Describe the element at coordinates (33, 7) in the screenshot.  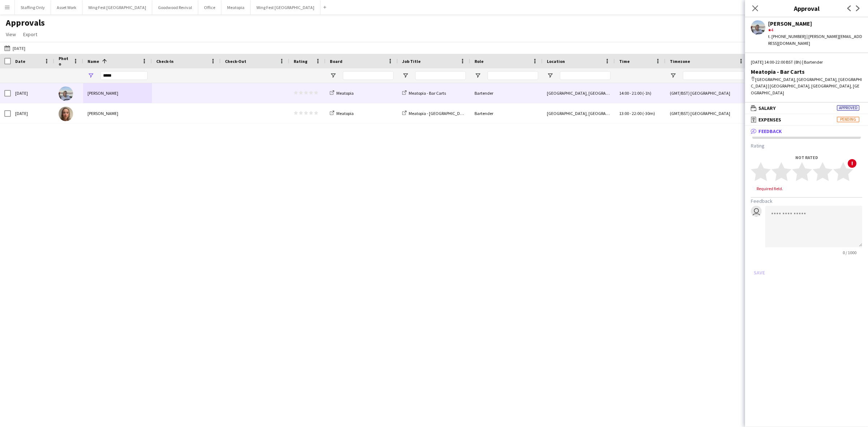
I see `button: Staffing Only` at that location.